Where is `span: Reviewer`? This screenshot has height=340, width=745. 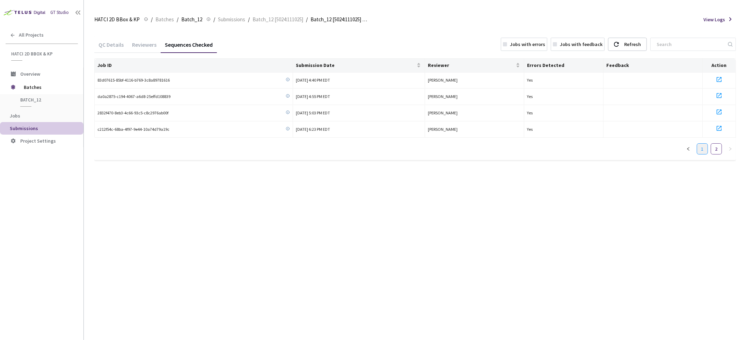
span: Reviewer is located at coordinates (471, 65).